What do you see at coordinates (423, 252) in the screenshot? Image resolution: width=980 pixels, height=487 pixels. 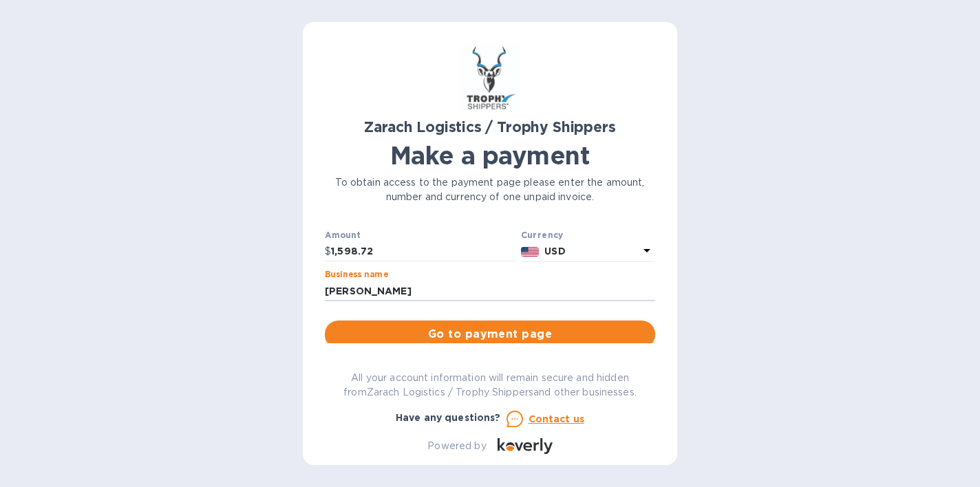 I see `input: 0.00` at bounding box center [423, 252].